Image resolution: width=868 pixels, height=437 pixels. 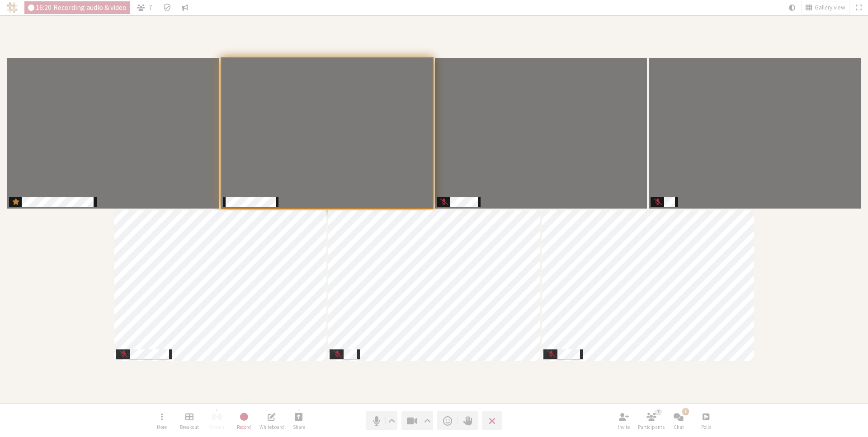 I want to click on button: End or leave meeting, so click(x=492, y=421).